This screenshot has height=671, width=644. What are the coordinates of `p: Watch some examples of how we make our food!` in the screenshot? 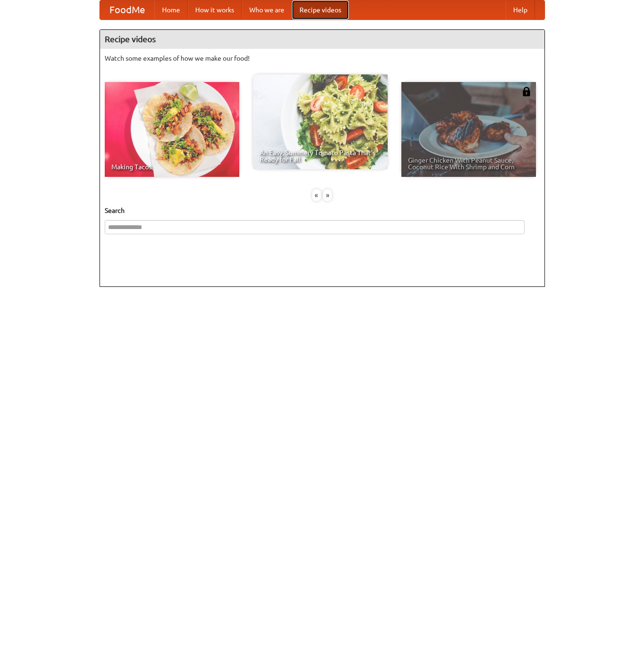 It's located at (322, 58).